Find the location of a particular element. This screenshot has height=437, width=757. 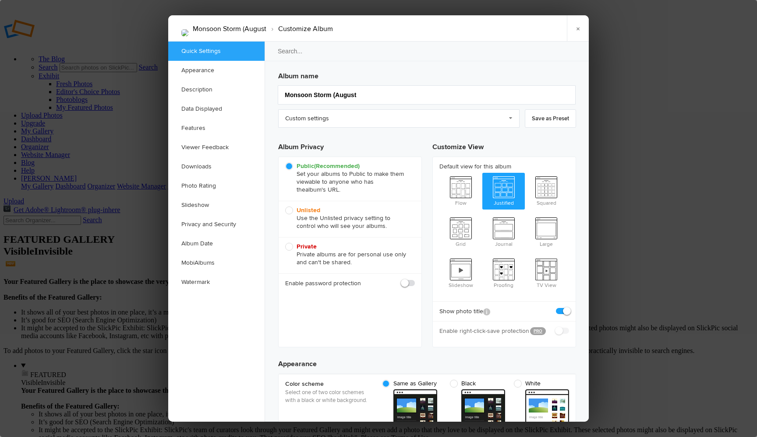

span: Squared is located at coordinates (546, 190).